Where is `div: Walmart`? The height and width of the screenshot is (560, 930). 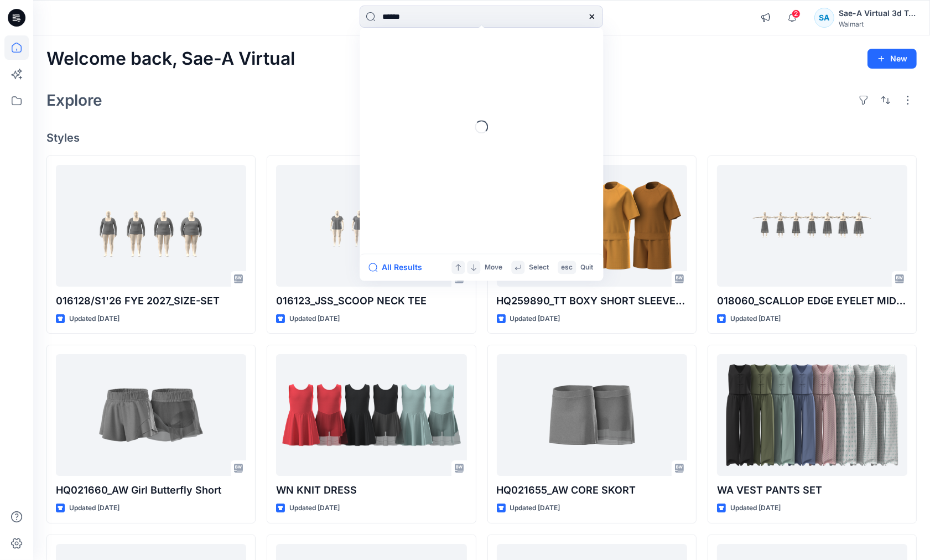
div: Walmart is located at coordinates (878, 24).